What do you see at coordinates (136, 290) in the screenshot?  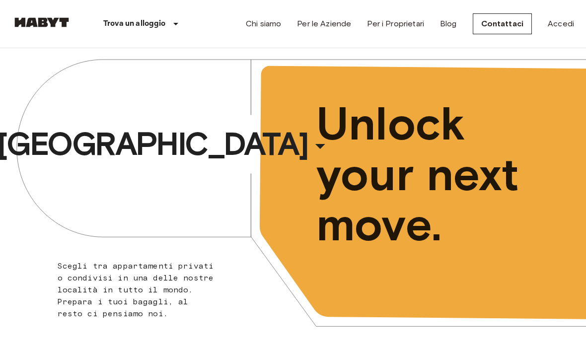 I see `span: Scegli tra appartamenti privati o condivisi in una delle nostre località in tutto il mondo. Prepa...` at bounding box center [136, 290].